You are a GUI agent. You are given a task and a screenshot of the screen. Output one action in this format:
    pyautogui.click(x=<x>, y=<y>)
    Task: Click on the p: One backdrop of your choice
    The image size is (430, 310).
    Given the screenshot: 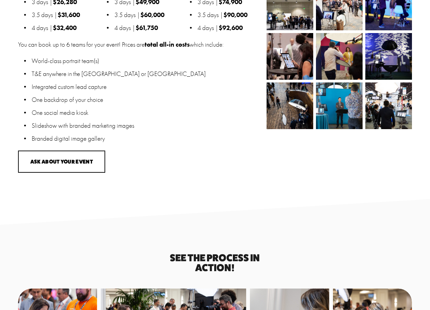 What is the action you would take?
    pyautogui.click(x=147, y=100)
    